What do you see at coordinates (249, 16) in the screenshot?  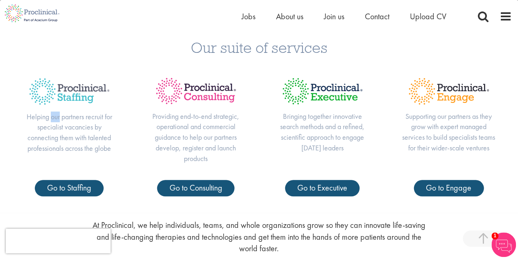 I see `a: Jobs` at bounding box center [249, 16].